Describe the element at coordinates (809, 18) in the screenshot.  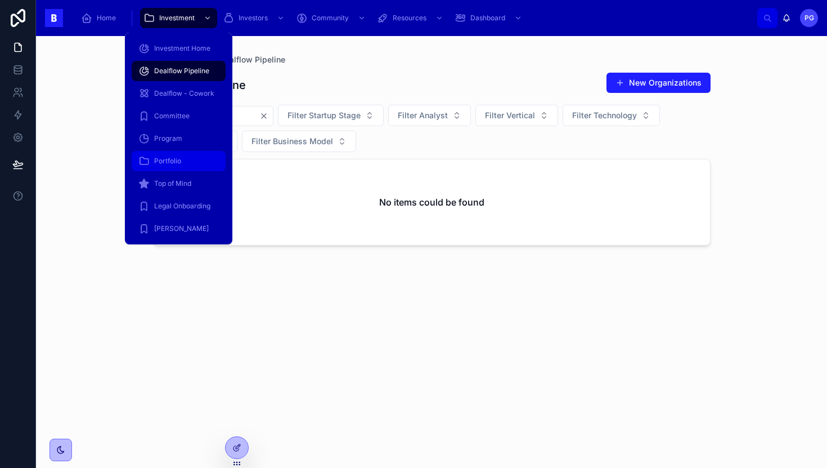
I see `span: PG` at that location.